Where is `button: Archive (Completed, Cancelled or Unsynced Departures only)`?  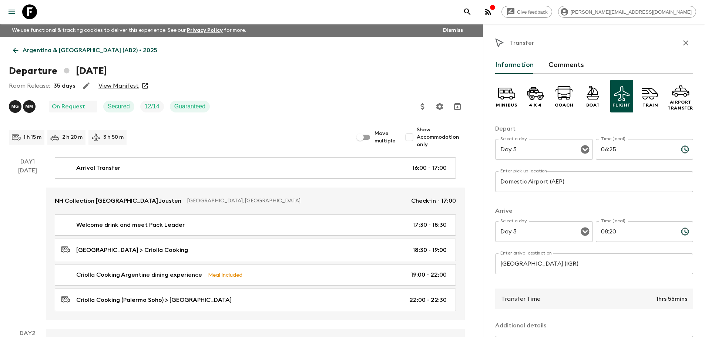 button: Archive (Completed, Cancelled or Unsynced Departures only) is located at coordinates (457, 107).